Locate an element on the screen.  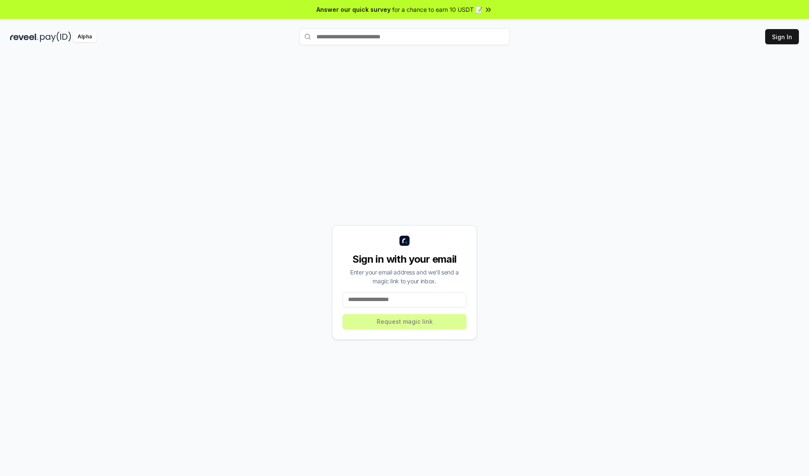
div: Enter your email address and we’ll send a magic link to your inbox. is located at coordinates (405, 277).